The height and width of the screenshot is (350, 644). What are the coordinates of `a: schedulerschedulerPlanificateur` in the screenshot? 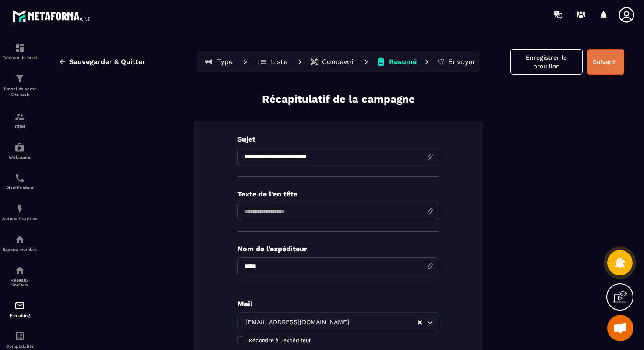 It's located at (20, 182).